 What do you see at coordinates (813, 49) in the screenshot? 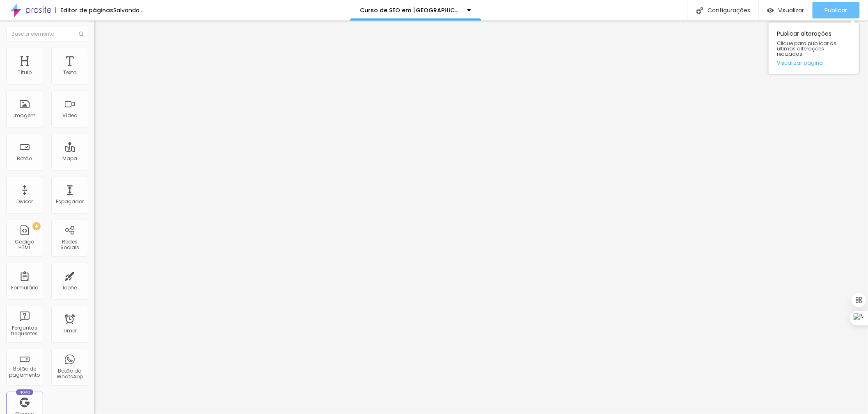
I see `span: Clique para publicar as ultimas alterações reaizadas` at bounding box center [813, 49].